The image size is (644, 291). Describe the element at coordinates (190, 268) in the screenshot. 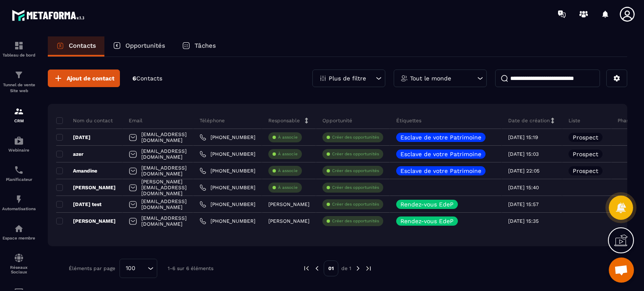

I see `p: 1-6 sur 6 éléments` at that location.